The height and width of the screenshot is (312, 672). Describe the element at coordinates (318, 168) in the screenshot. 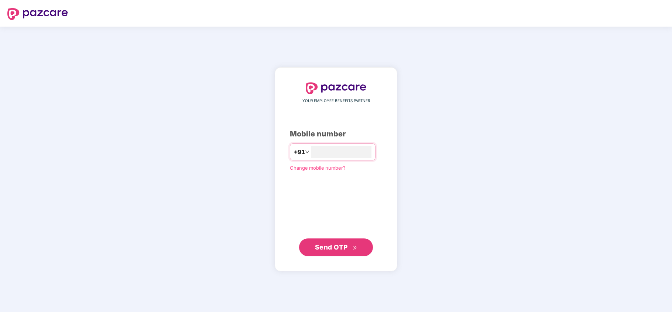

I see `a: Change mobile number?` at that location.